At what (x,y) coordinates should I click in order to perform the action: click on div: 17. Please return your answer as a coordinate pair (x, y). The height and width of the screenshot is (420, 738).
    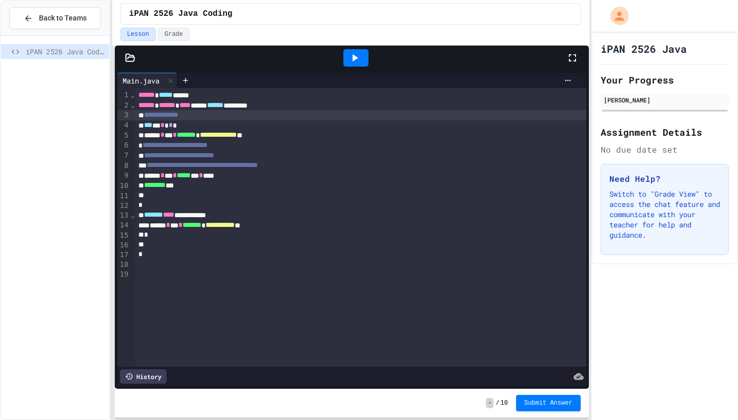
    Looking at the image, I should click on (124, 255).